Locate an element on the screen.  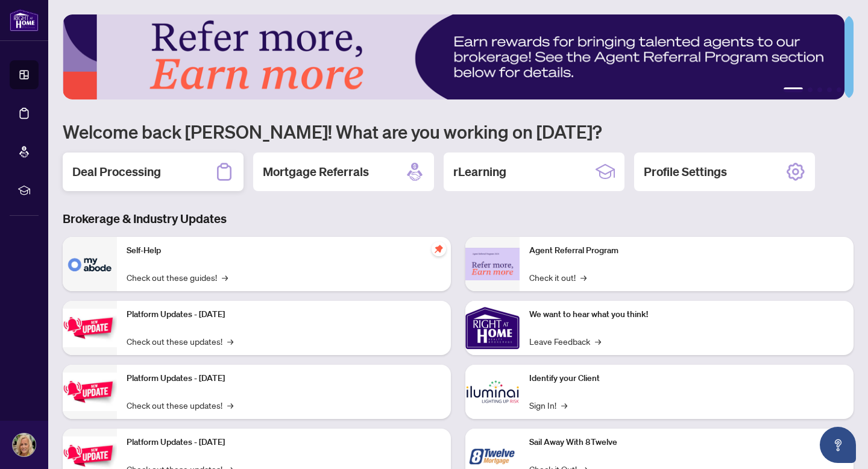
img: Profile Icon is located at coordinates (24, 445).